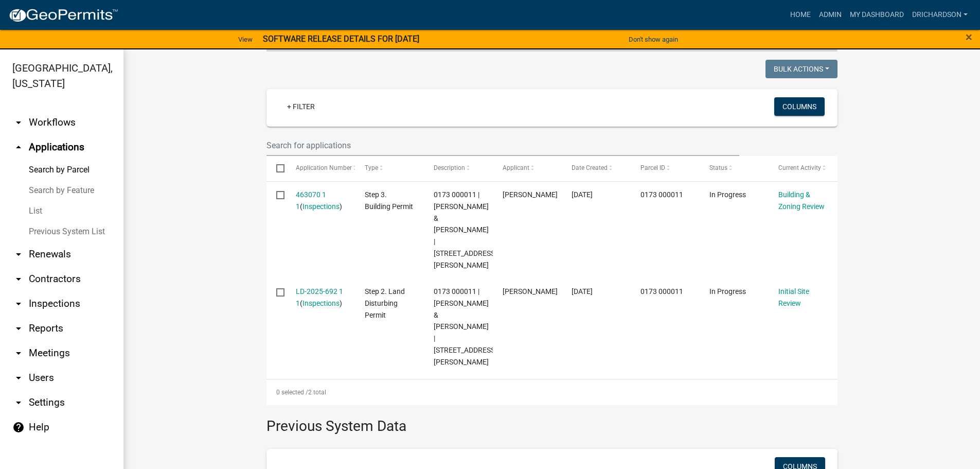  I want to click on a: drichardson, so click(940, 15).